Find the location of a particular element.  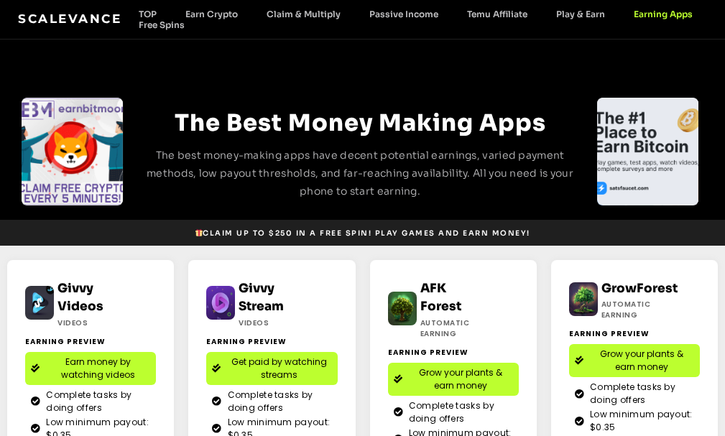

span: Earn money by watching videos is located at coordinates (98, 368).